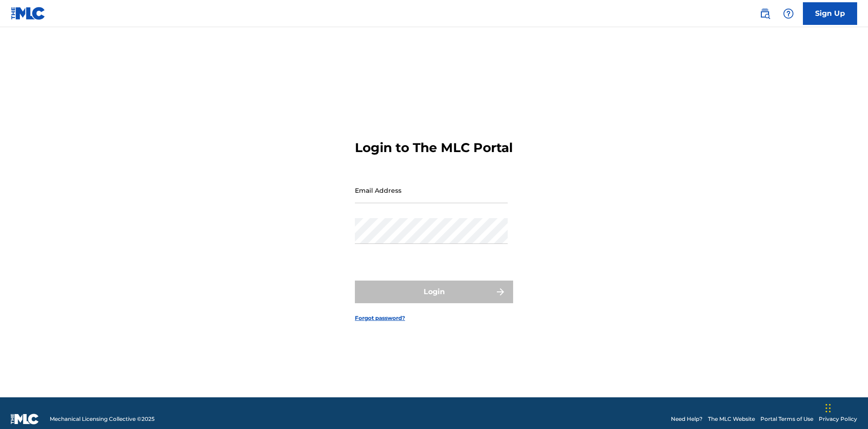 The width and height of the screenshot is (868, 429). I want to click on a: Forgot password?, so click(380, 318).